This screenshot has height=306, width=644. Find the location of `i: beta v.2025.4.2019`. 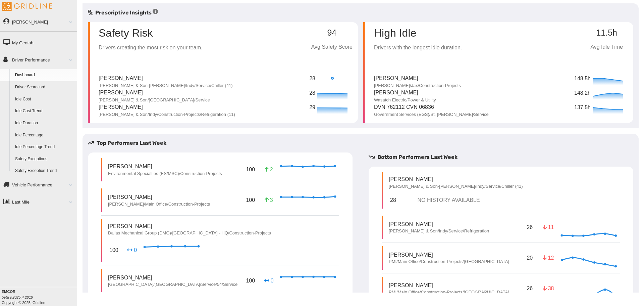

i: beta v.2025.4.2019 is located at coordinates (17, 297).